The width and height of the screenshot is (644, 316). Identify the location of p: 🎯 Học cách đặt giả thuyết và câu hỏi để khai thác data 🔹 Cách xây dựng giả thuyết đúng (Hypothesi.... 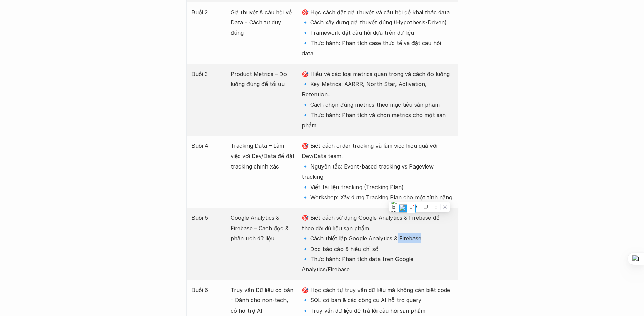
(377, 32).